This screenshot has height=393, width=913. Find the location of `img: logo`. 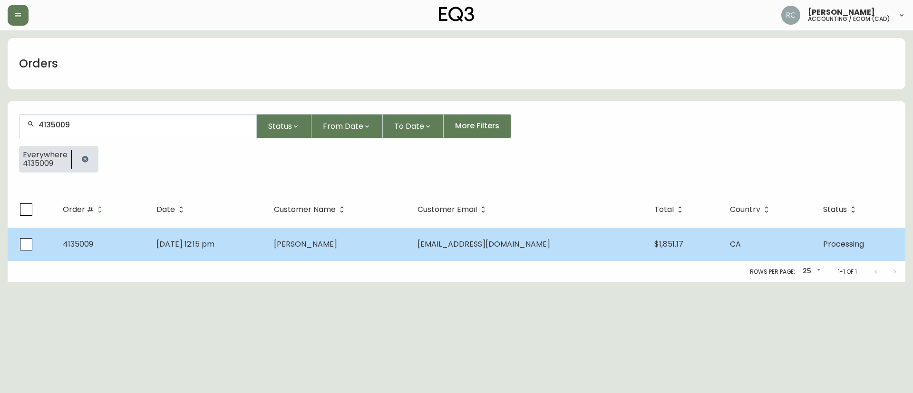

img: logo is located at coordinates (457, 14).